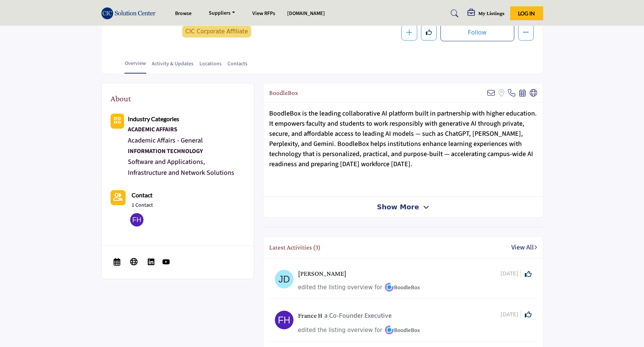 The height and width of the screenshot is (347, 644). I want to click on a: Suppliers, so click(222, 14).